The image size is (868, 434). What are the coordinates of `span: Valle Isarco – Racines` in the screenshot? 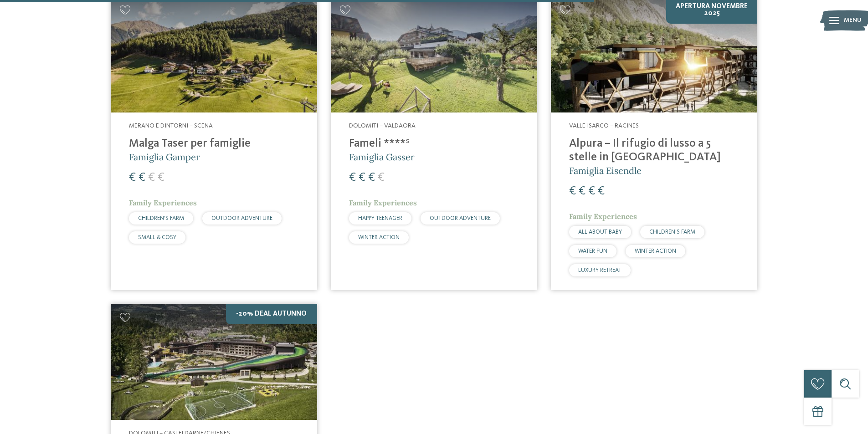 It's located at (604, 126).